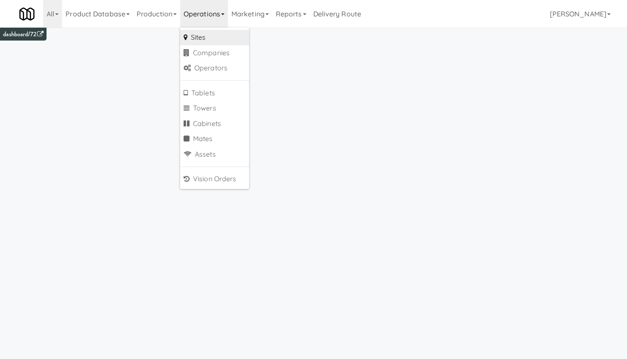 Image resolution: width=627 pixels, height=359 pixels. What do you see at coordinates (215, 179) in the screenshot?
I see `a: Vision Orders` at bounding box center [215, 179].